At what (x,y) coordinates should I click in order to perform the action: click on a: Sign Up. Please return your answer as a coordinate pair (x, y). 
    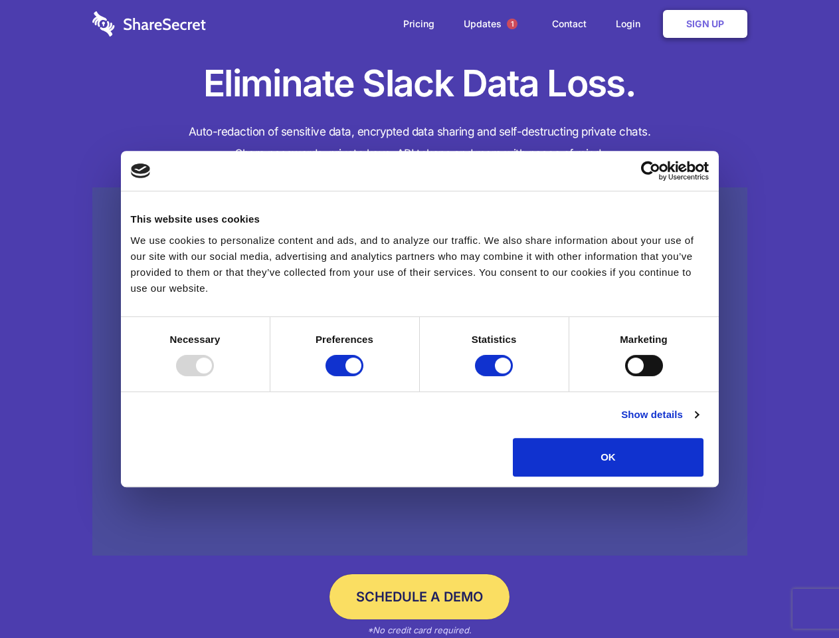
    Looking at the image, I should click on (705, 24).